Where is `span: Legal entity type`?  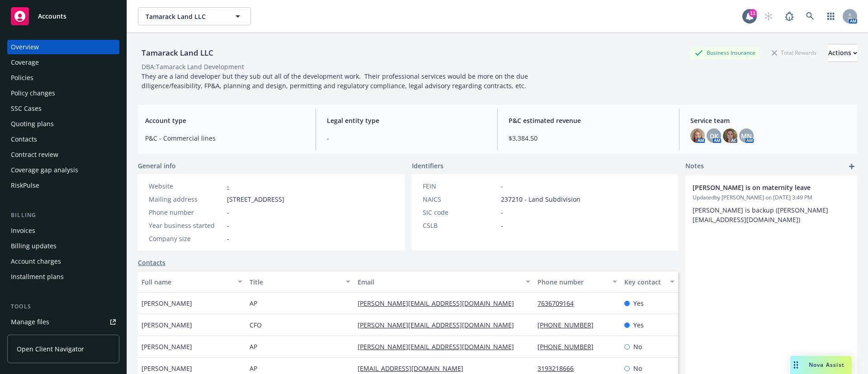 span: Legal entity type is located at coordinates (407, 121).